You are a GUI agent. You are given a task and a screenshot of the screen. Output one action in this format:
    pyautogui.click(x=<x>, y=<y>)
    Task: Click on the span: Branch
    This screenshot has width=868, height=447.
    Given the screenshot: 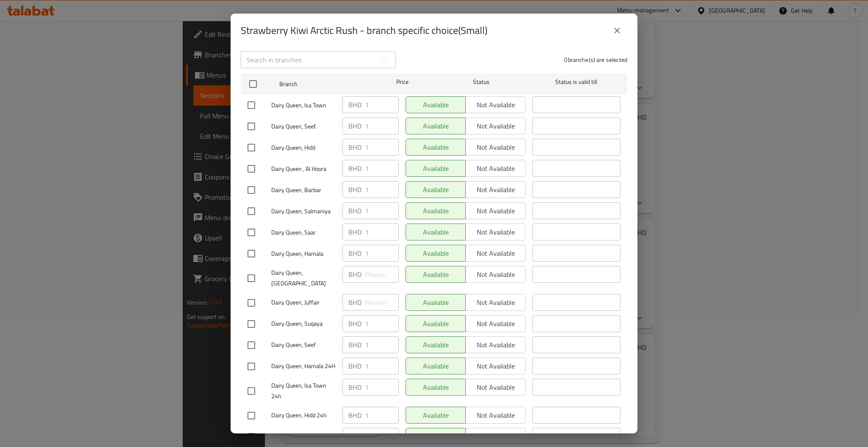 What is the action you would take?
    pyautogui.click(x=323, y=84)
    